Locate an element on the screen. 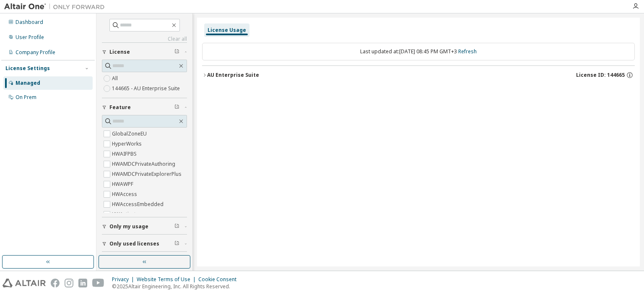 Image resolution: width=644 pixels, height=295 pixels. div: User Profile is located at coordinates (30, 38).